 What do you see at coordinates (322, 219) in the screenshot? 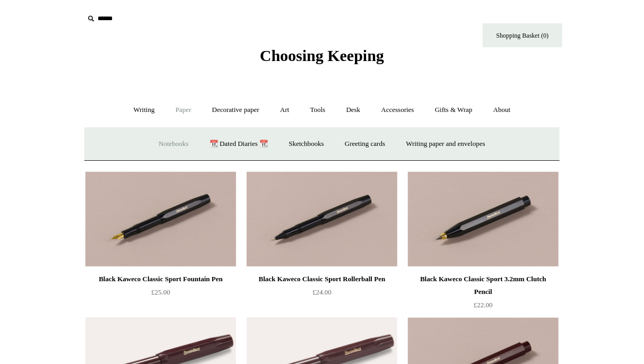
I see `img: Black Kaweco Classic Sport Rollerball Pen` at bounding box center [322, 219].